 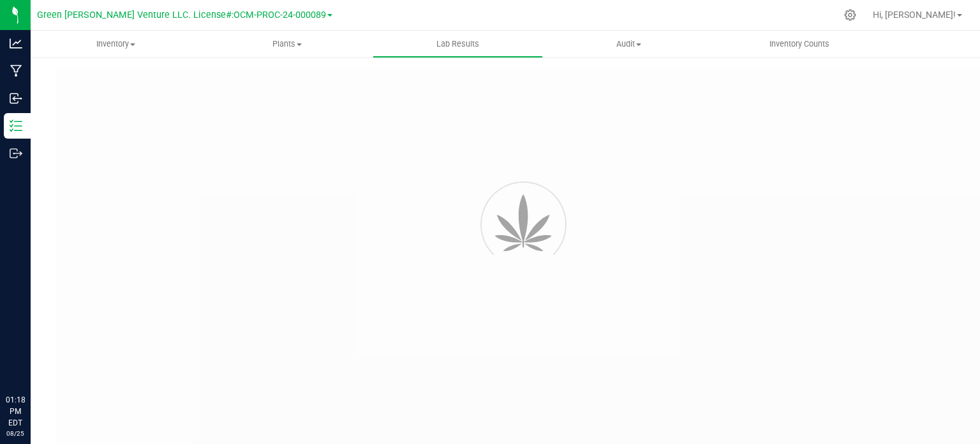 I want to click on span: Plants, so click(x=287, y=44).